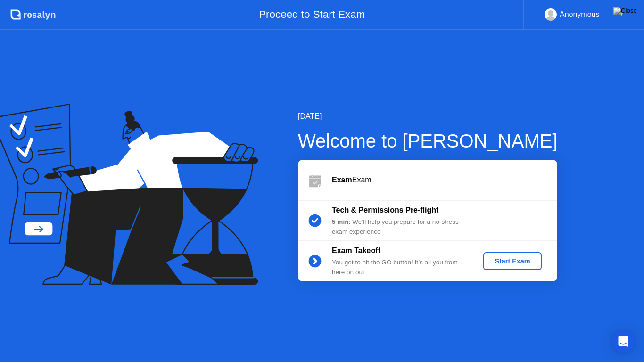 The width and height of the screenshot is (644, 362). What do you see at coordinates (625, 11) in the screenshot?
I see `img: Close` at bounding box center [625, 11].